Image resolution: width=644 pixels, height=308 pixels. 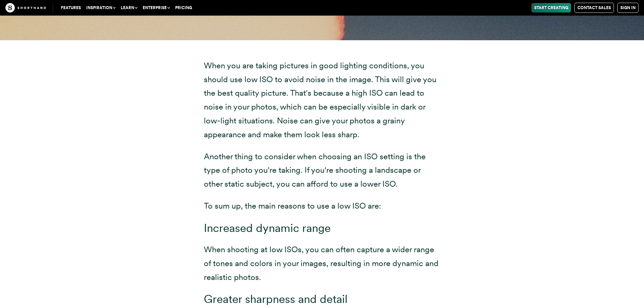 What do you see at coordinates (322, 299) in the screenshot?
I see `h3: Greater sharpness and detail` at bounding box center [322, 299].